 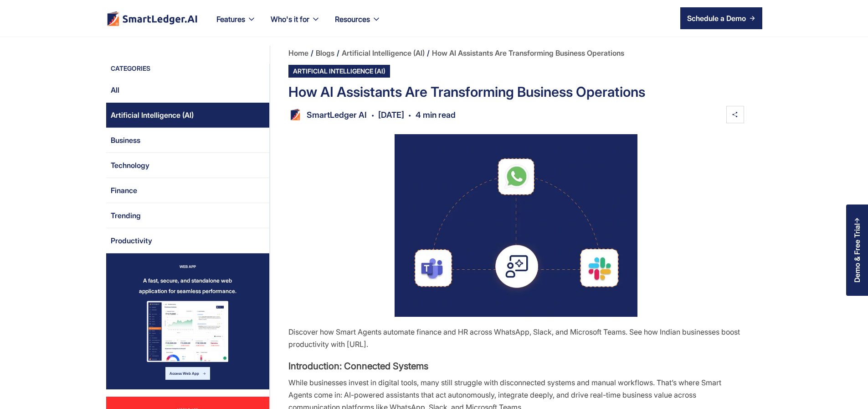 I want to click on div: Technology, so click(x=130, y=165).